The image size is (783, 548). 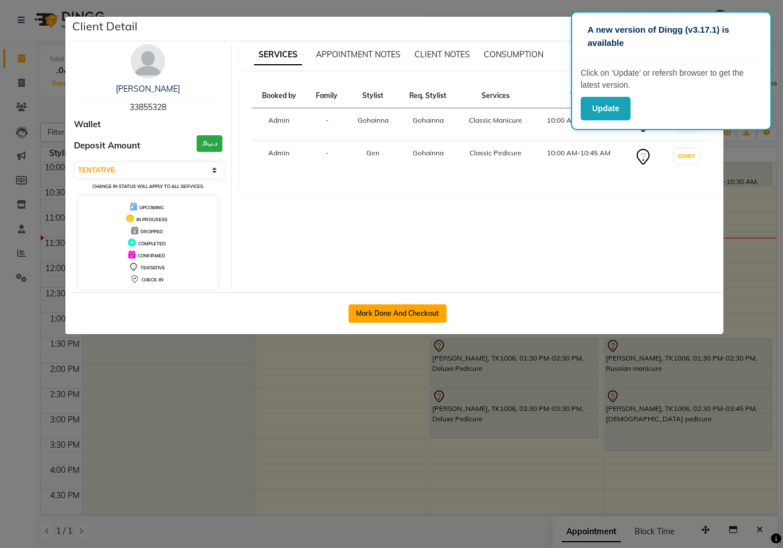 I want to click on span: UPCOMING, so click(x=151, y=208).